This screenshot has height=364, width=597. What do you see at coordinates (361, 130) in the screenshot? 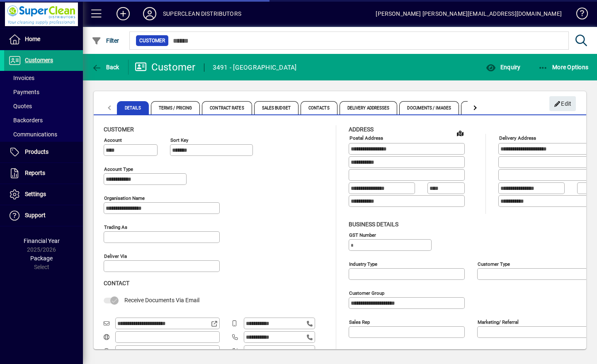
I see `span: Address` at bounding box center [361, 130].